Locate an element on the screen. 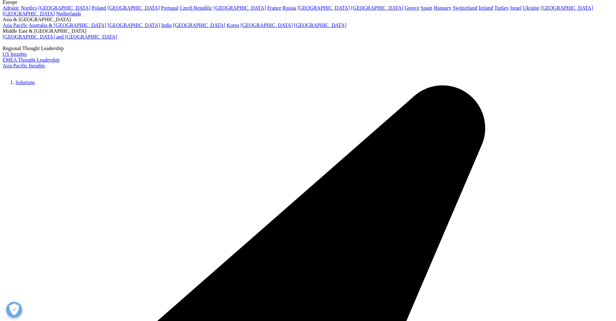 This screenshot has width=616, height=321. span: Asia Pacific Insights is located at coordinates (24, 65).